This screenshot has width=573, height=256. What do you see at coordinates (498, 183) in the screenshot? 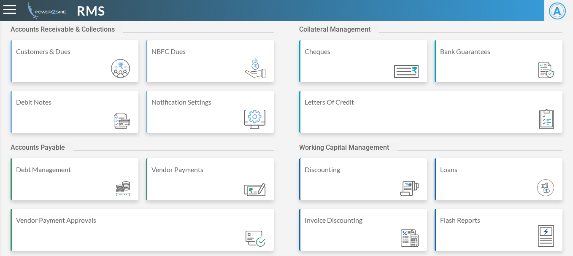
I see `a: Loans Module_ic` at bounding box center [498, 183].